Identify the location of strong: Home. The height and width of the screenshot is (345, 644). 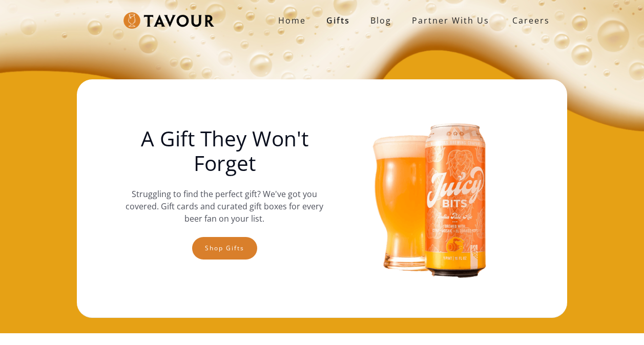
(292, 20).